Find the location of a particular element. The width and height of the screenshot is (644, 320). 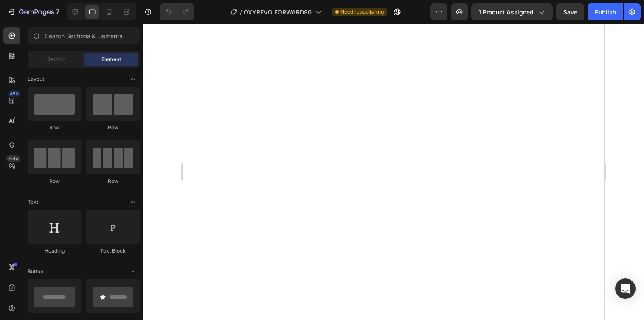

span: Save is located at coordinates (570, 12).